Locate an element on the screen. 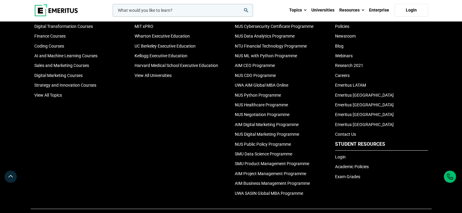  a: AIM Digital Marketing Programme is located at coordinates (266, 125).